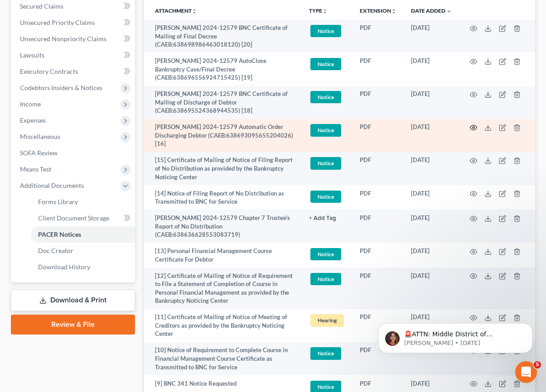 This screenshot has height=392, width=546. Describe the element at coordinates (431, 10) in the screenshot. I see `a: Date Added expand_more` at that location.